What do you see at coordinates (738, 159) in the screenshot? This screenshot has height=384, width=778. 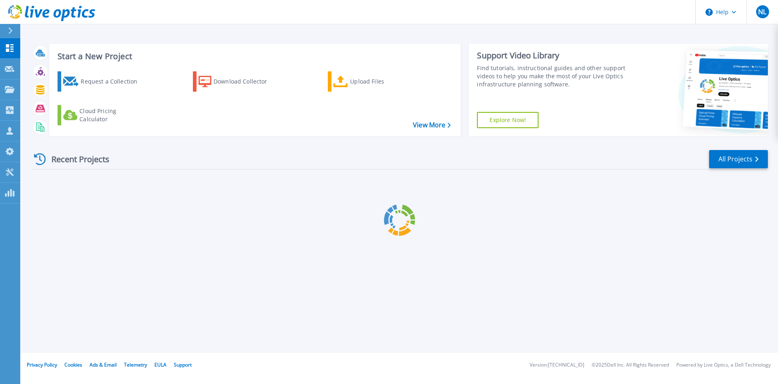 I see `a: All Projects` at bounding box center [738, 159].